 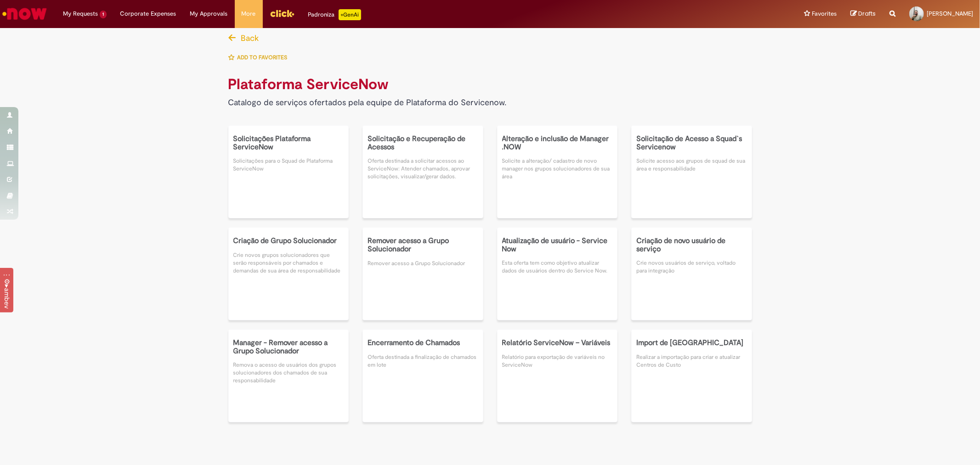 What do you see at coordinates (557, 376) in the screenshot?
I see `a: Relatório ServiceNow – Variáveis Relatório para exportação de variáveis no ServiceNow` at bounding box center [557, 376].